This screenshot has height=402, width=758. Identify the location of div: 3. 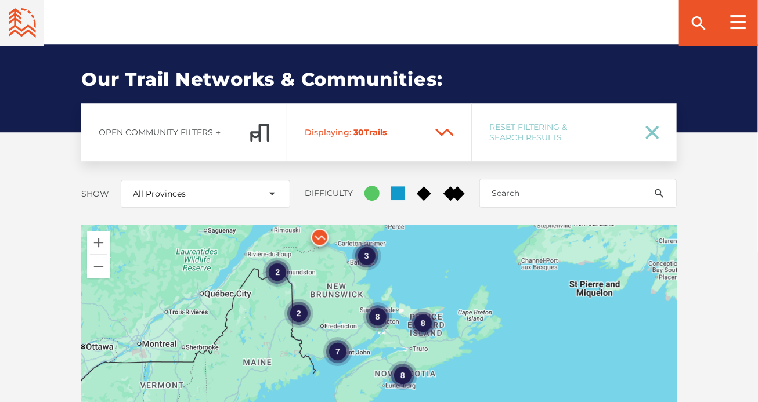
(367, 256).